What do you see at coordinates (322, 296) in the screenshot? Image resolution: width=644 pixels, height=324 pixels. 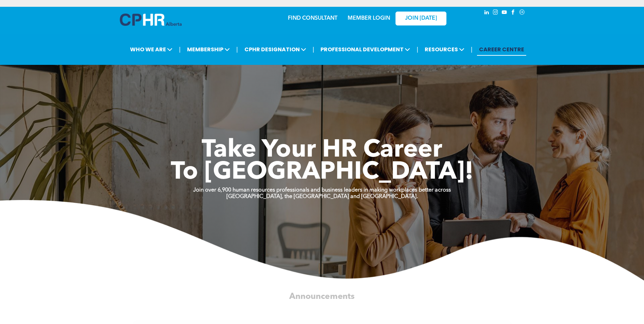 I see `span: Announcements` at bounding box center [322, 296].